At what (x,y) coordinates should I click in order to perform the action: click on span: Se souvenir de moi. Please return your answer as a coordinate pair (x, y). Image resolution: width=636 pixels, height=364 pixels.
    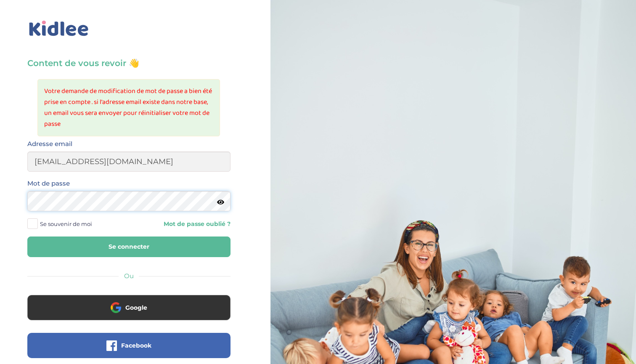
    Looking at the image, I should click on (66, 224).